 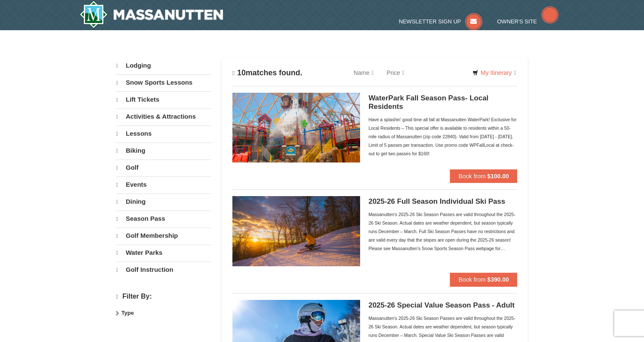 I want to click on a: Name, so click(x=363, y=73).